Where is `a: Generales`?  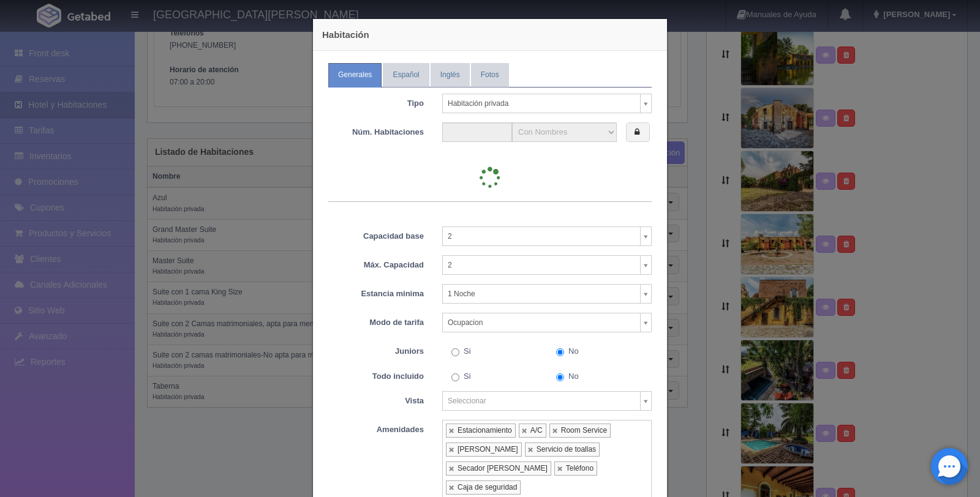
a: Generales is located at coordinates (355, 74).